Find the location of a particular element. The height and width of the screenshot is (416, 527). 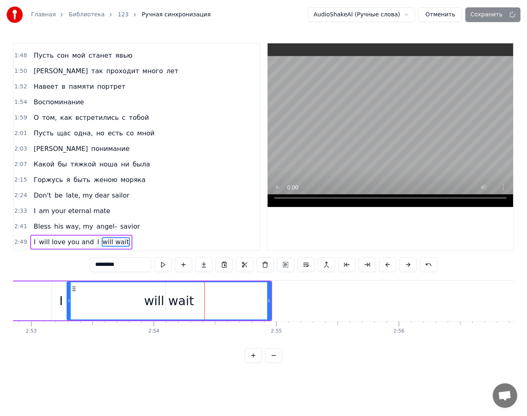

span: Ручная синхронизация is located at coordinates (176, 15).